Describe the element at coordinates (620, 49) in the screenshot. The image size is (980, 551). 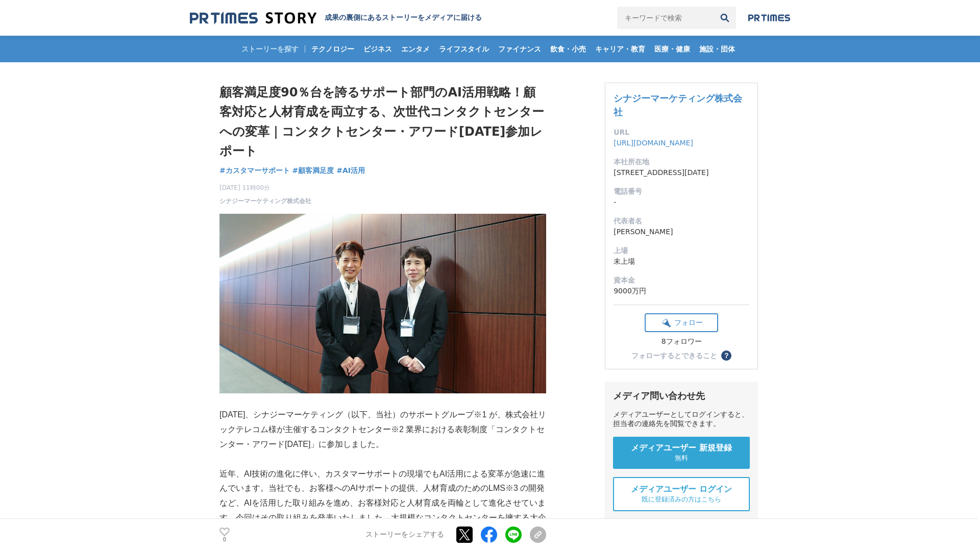
I see `span: キャリア・教育` at that location.